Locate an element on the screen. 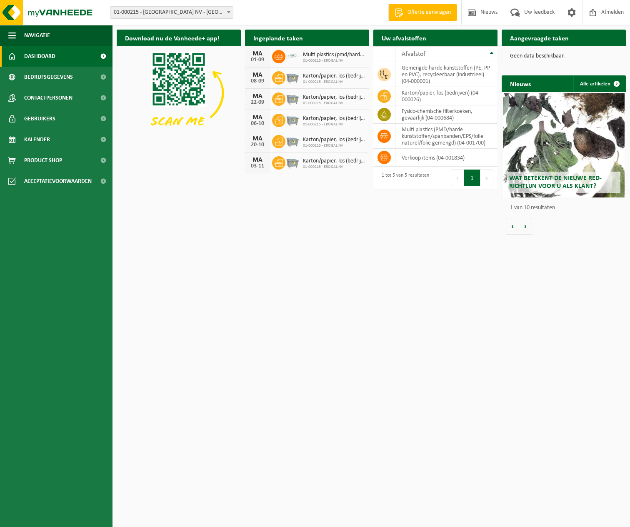 This screenshot has height=527, width=630. div: 22-09 is located at coordinates (258, 103).